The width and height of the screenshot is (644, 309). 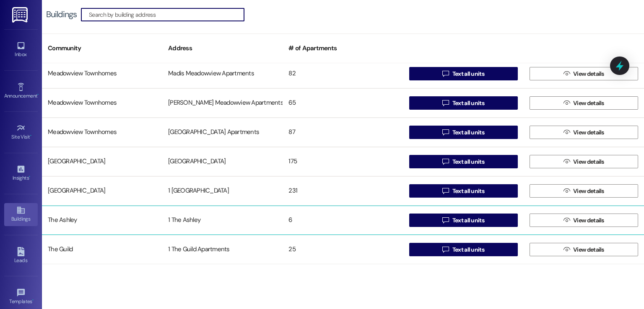 I want to click on div: 1 The Guild Apartments, so click(x=222, y=250).